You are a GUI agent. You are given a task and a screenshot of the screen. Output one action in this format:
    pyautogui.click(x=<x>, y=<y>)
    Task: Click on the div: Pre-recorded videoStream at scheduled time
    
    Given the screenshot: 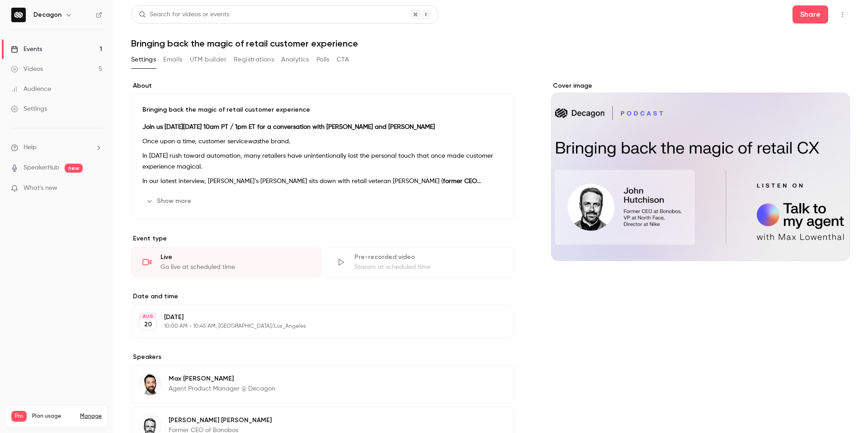 What is the action you would take?
    pyautogui.click(x=420, y=262)
    